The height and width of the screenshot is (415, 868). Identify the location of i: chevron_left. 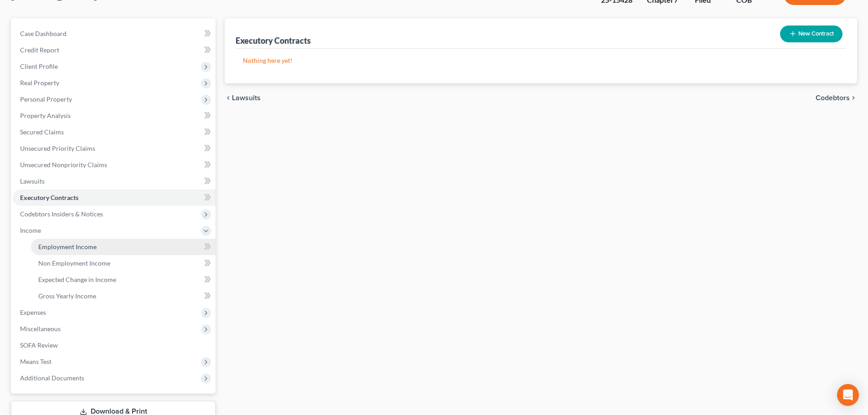
(228, 98).